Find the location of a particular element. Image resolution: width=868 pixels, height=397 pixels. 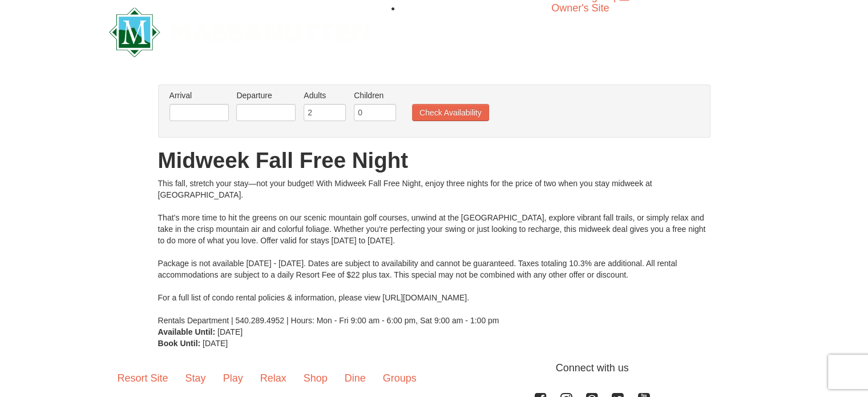

p: Connect with us is located at coordinates (434, 367).